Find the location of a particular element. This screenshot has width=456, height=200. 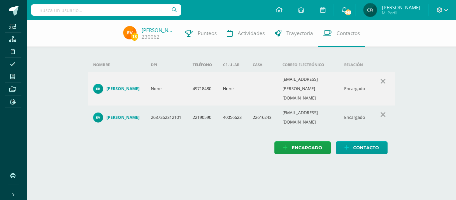

img: 19436fc6d9716341a8510cf58c6830a2.png is located at coordinates (370, 10).